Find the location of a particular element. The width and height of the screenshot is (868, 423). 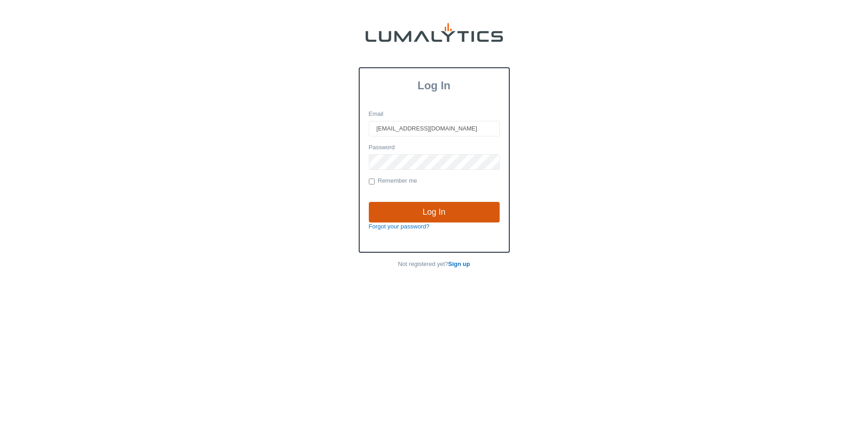

input: Log In is located at coordinates (434, 212).